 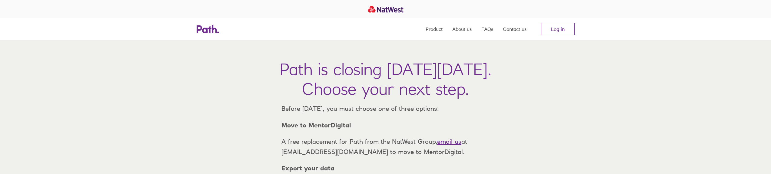 What do you see at coordinates (434, 29) in the screenshot?
I see `a: Product` at bounding box center [434, 29].